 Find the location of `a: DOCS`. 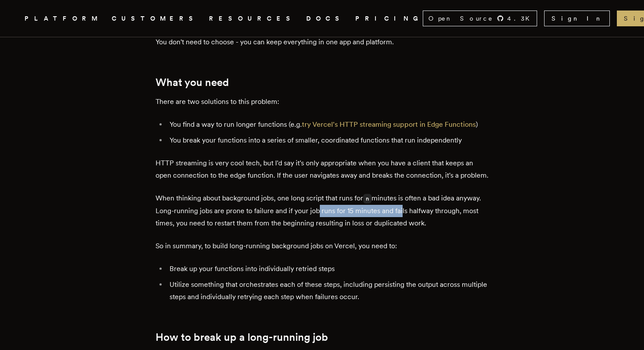

a: DOCS is located at coordinates (325, 18).